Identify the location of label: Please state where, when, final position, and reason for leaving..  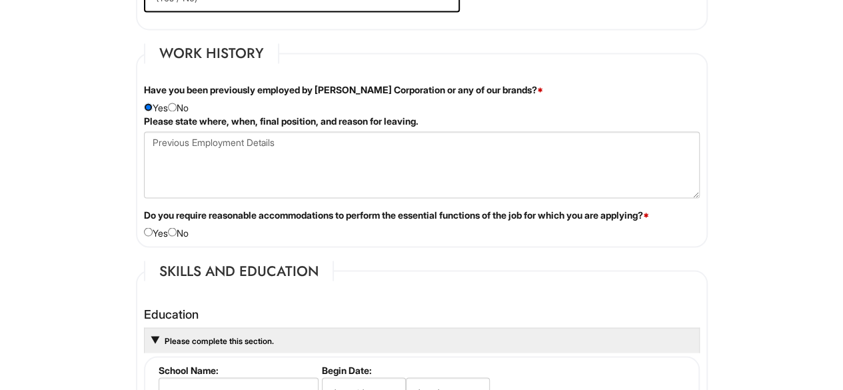
(281, 121).